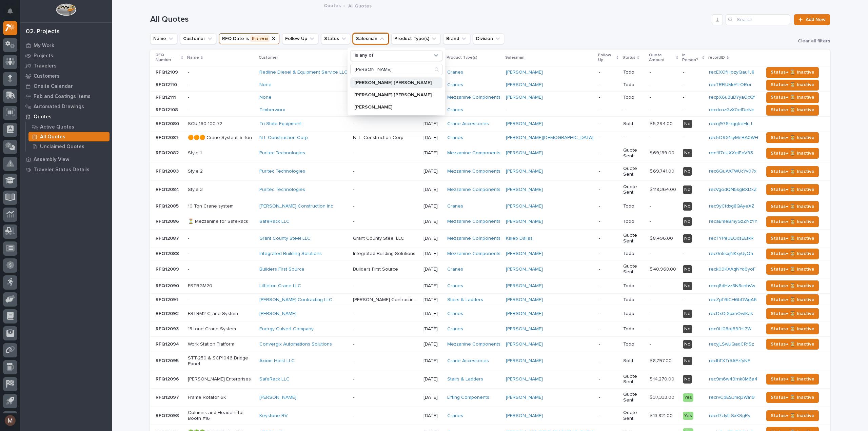 This screenshot has width=868, height=431. What do you see at coordinates (66, 86) in the screenshot?
I see `a: Onsite Calendar` at bounding box center [66, 86].